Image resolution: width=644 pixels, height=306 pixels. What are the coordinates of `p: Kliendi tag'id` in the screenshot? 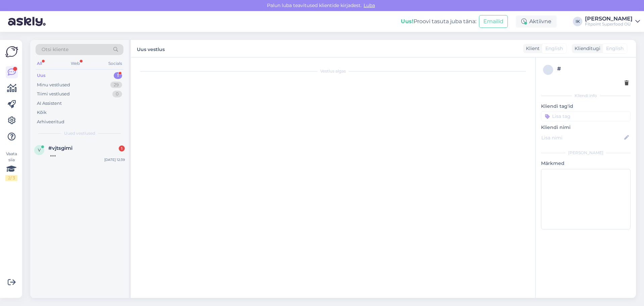 It's located at (586, 106).